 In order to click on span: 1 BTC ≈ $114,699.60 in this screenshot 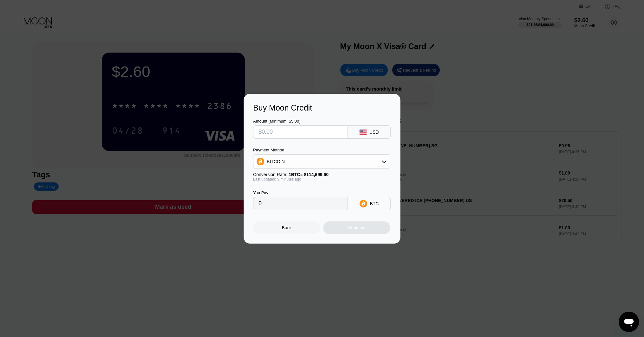, I will do `click(309, 174)`.